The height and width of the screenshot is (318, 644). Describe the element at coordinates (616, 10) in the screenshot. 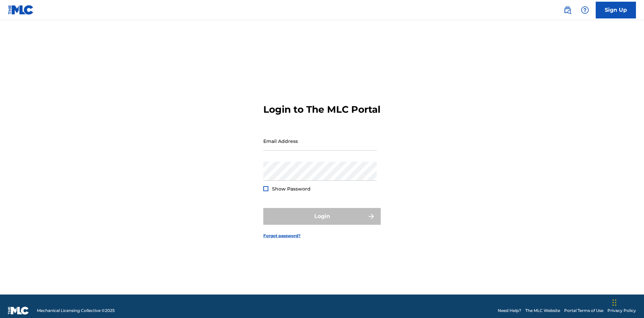

I see `a: Sign Up` at that location.